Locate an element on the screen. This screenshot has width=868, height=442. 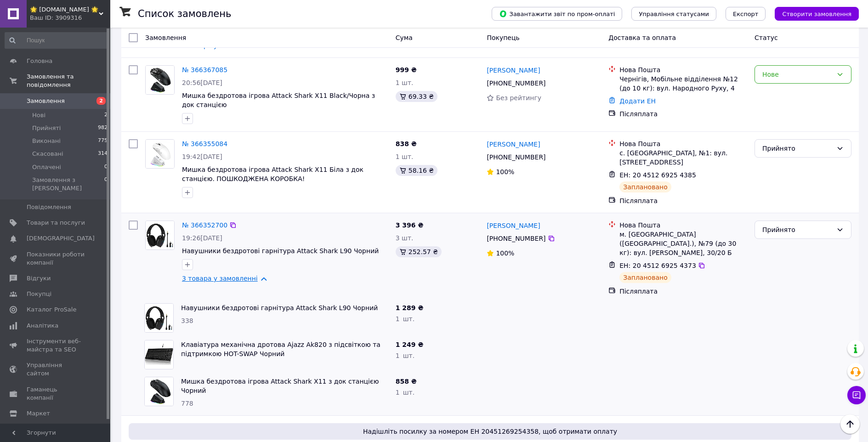
span: 778 is located at coordinates (187, 403).